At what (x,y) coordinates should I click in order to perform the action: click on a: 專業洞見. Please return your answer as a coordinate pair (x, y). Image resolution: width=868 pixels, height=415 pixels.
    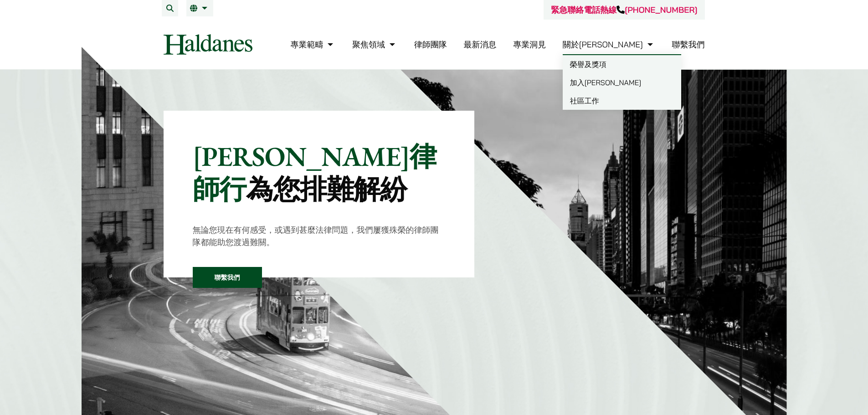
    Looking at the image, I should click on (530, 44).